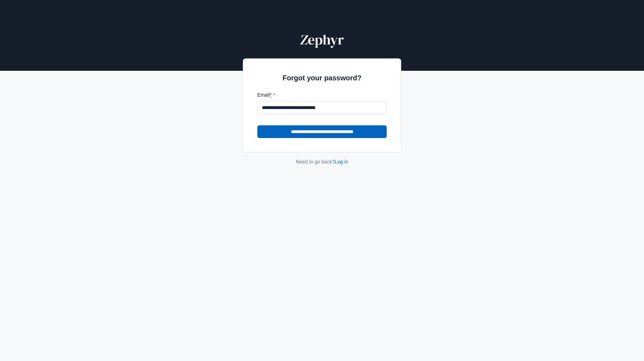 Image resolution: width=644 pixels, height=361 pixels. I want to click on h2: Forgot your password?, so click(322, 78).